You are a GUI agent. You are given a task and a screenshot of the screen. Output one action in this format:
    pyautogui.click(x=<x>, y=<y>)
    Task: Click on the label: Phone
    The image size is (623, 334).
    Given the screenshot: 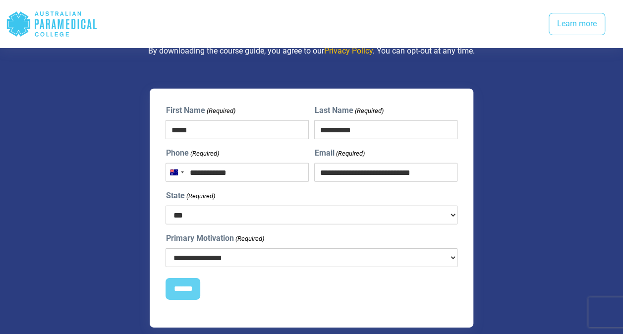 What is the action you would take?
    pyautogui.click(x=192, y=153)
    